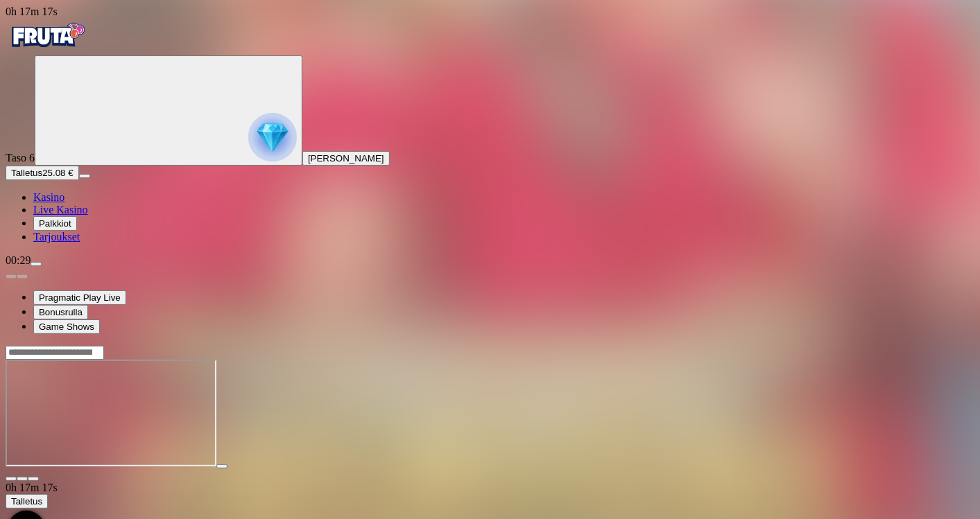 The width and height of the screenshot is (980, 519). What do you see at coordinates (26, 501) in the screenshot?
I see `button: Talletus` at bounding box center [26, 501].